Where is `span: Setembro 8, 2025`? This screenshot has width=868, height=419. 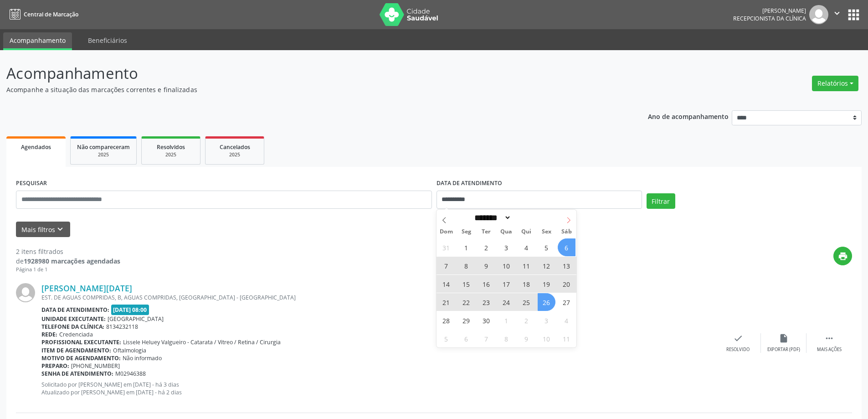 span: Setembro 8, 2025 is located at coordinates (466, 266).